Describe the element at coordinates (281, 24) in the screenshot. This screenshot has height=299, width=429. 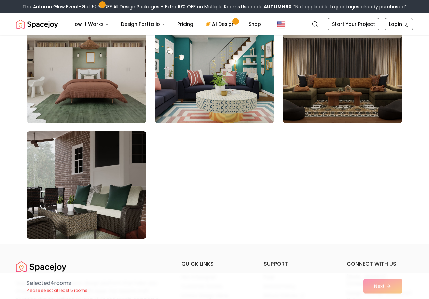
I see `img: United States` at that location.